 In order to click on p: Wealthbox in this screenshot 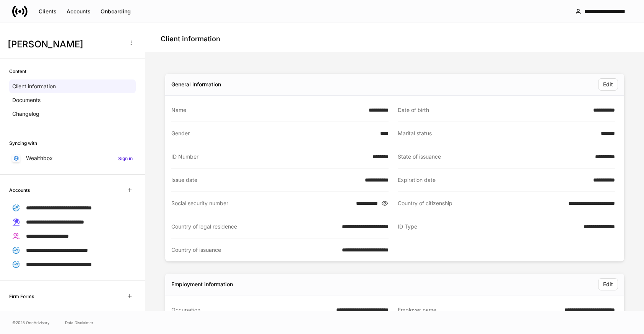, I will do `click(40, 159)`.